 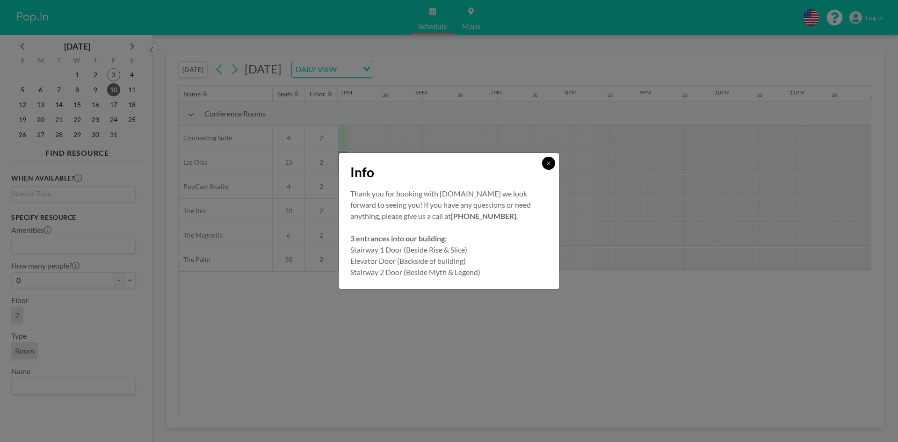 I want to click on p: Elevator Door (Backside of building), so click(x=449, y=261).